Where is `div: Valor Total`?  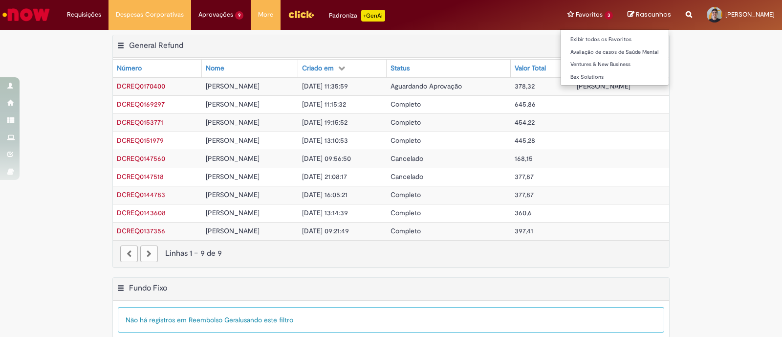
div: Valor Total is located at coordinates (530, 68).